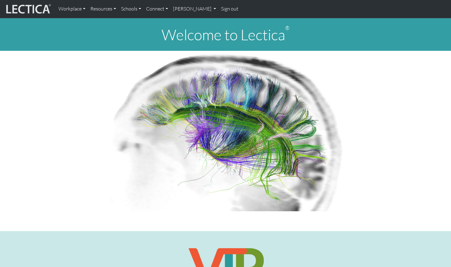 The height and width of the screenshot is (267, 451). Describe the element at coordinates (226, 131) in the screenshot. I see `img: Human Connectome Project Image` at that location.